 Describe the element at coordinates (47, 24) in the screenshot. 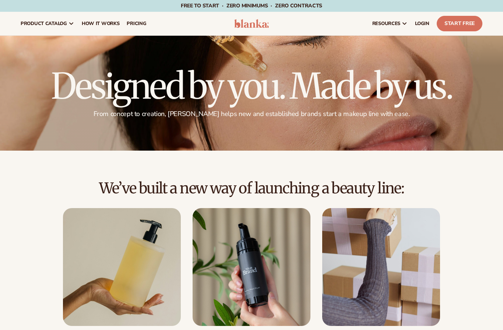

I see `a: product catalog` at that location.